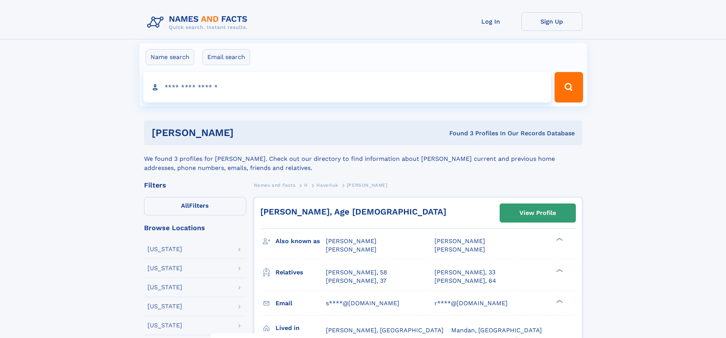 The image size is (726, 338). Describe the element at coordinates (275, 185) in the screenshot. I see `a: Names and Facts` at that location.